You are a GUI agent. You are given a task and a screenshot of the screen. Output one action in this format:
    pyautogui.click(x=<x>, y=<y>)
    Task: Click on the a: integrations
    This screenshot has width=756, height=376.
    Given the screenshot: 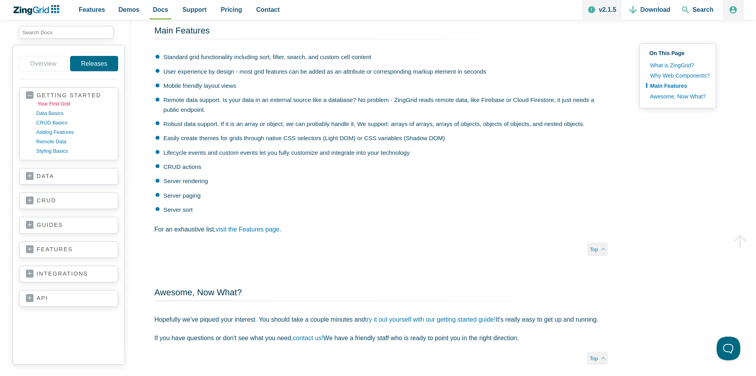 What is the action you would take?
    pyautogui.click(x=68, y=274)
    